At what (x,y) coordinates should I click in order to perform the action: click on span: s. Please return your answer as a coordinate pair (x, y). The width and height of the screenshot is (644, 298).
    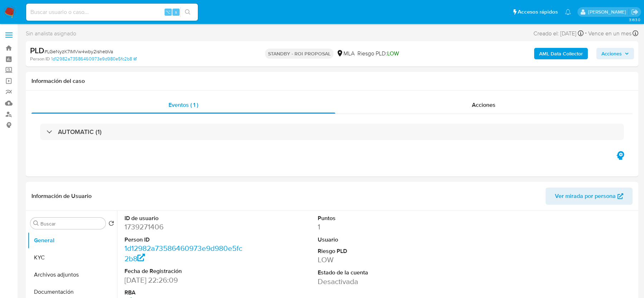
    Looking at the image, I should click on (176, 12).